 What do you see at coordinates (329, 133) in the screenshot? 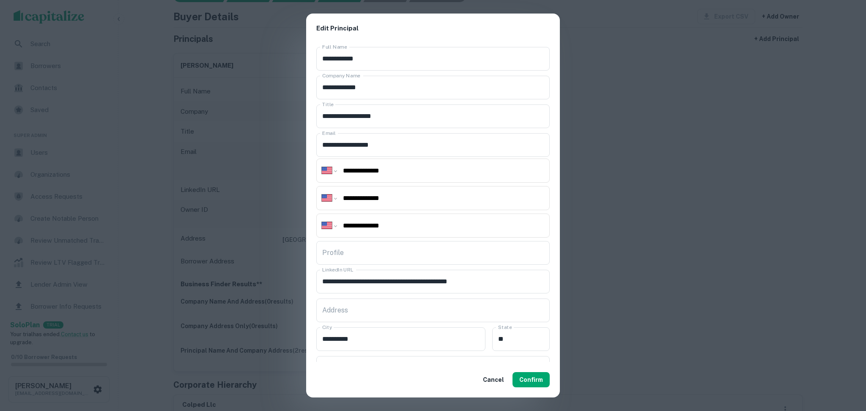
I see `label: Email` at bounding box center [329, 133].